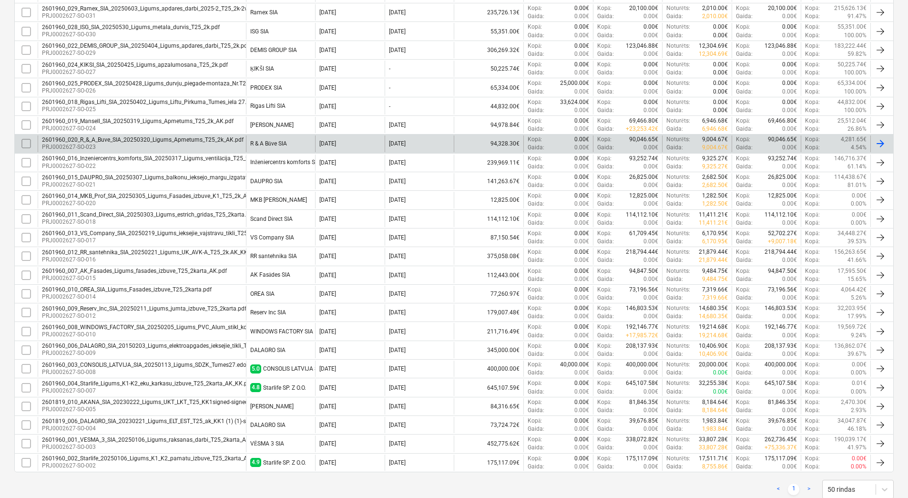 The width and height of the screenshot is (908, 498). I want to click on div: 114,112.10€, so click(489, 219).